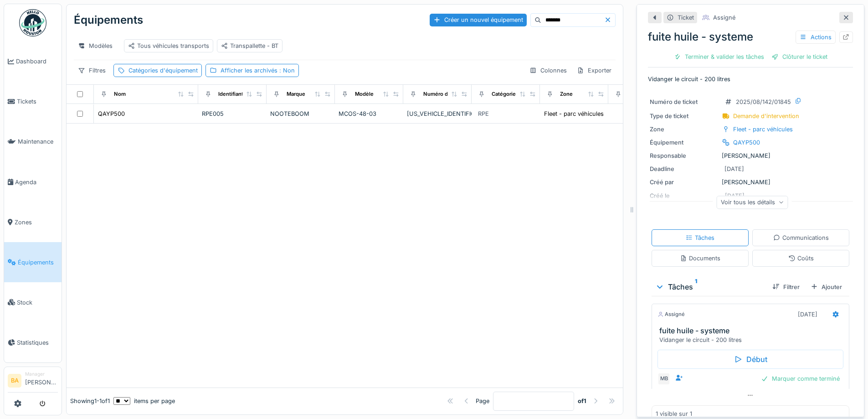  What do you see at coordinates (38, 262) in the screenshot?
I see `span: Équipements` at bounding box center [38, 262].